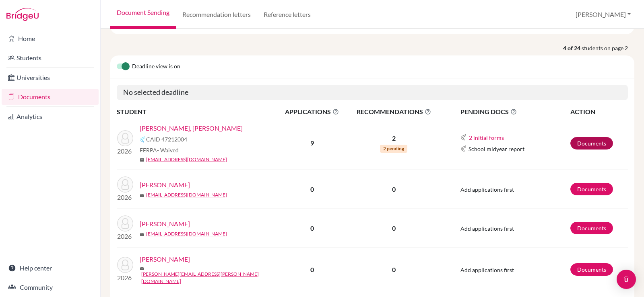 The image size is (644, 297). What do you see at coordinates (393, 149) in the screenshot?
I see `span: 2 pending` at bounding box center [393, 149].